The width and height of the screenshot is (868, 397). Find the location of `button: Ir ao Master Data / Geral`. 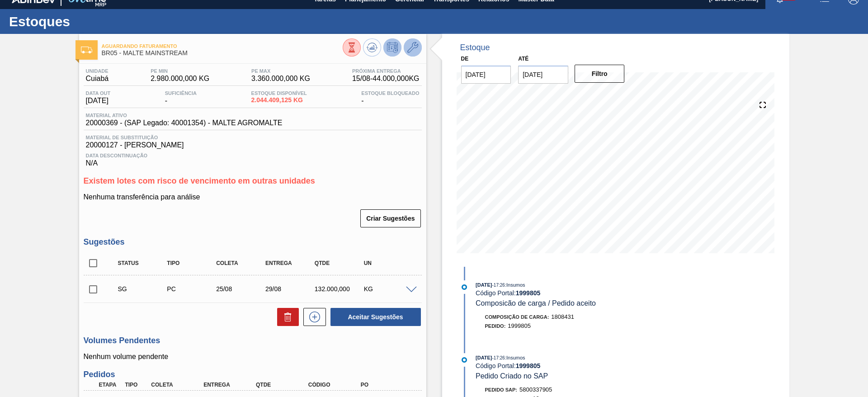

button: Ir ao Master Data / Geral is located at coordinates (413, 48).